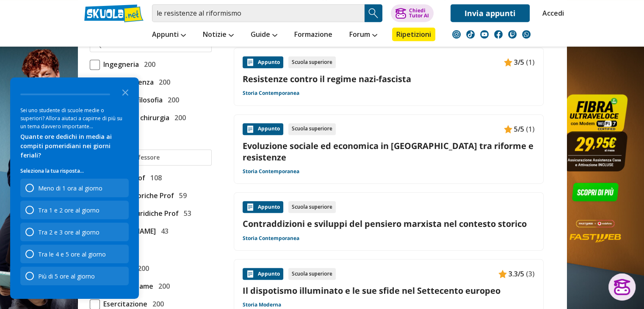 This screenshot has height=309, width=644. What do you see at coordinates (75, 118) in the screenshot?
I see `div: Sei uno studente di scuole medie o superiori? Allora aiutaci a capirne di più su un tema davvero ...` at bounding box center [75, 118].